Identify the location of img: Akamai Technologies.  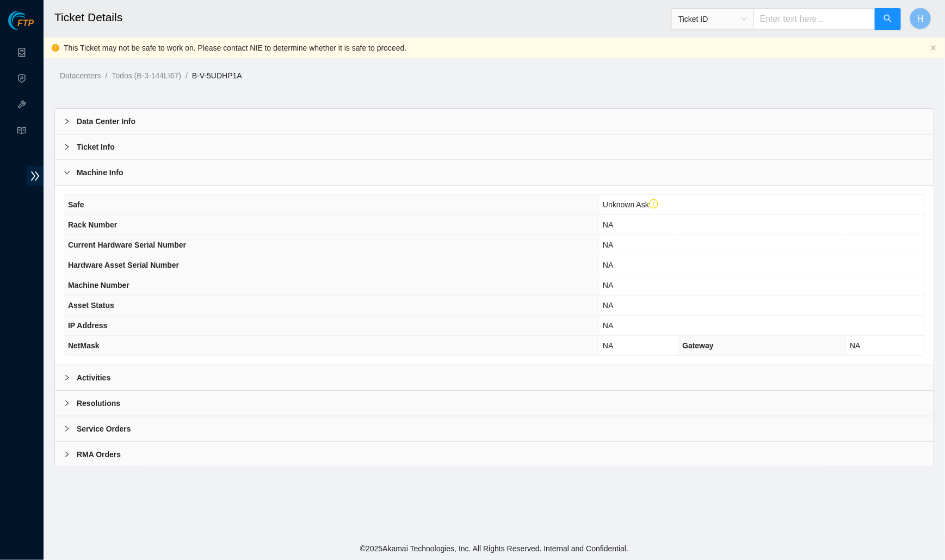
(32, 20).